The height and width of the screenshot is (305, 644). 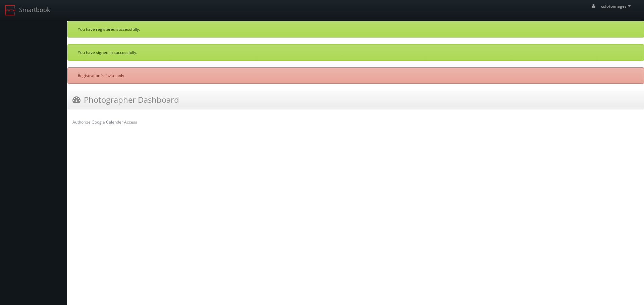 I want to click on span: csfotoimages, so click(x=617, y=6).